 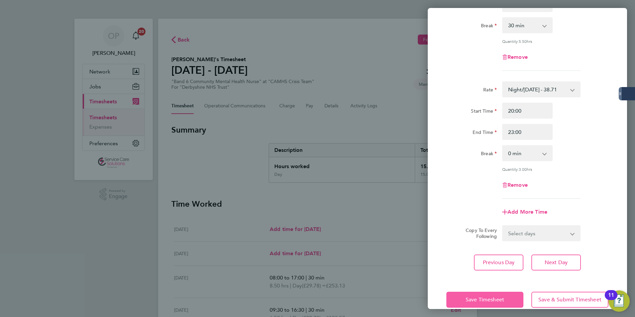 What do you see at coordinates (485, 299) in the screenshot?
I see `button: Save Timesheet` at bounding box center [485, 299].